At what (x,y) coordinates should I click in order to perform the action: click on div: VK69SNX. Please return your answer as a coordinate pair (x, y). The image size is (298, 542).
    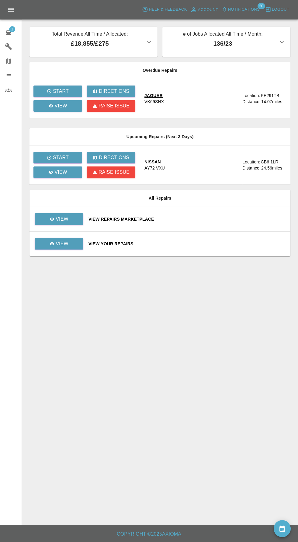
    Looking at the image, I should click on (154, 102).